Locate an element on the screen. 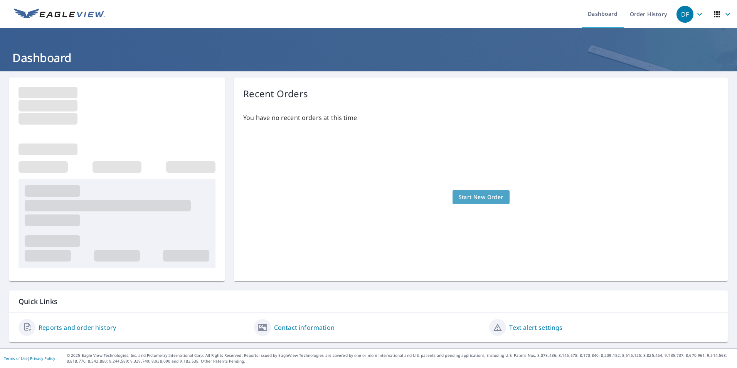 This screenshot has height=368, width=737. a: Text alert settings is located at coordinates (536, 327).